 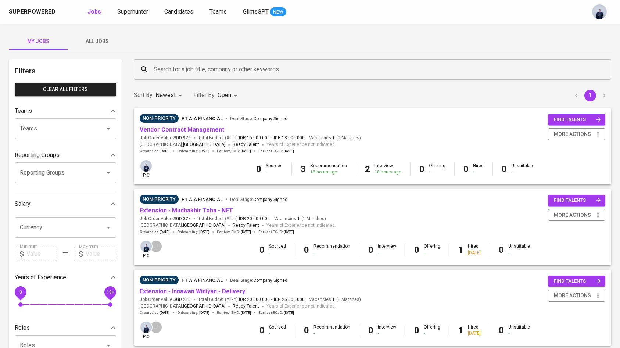 I want to click on b: 3, so click(x=303, y=169).